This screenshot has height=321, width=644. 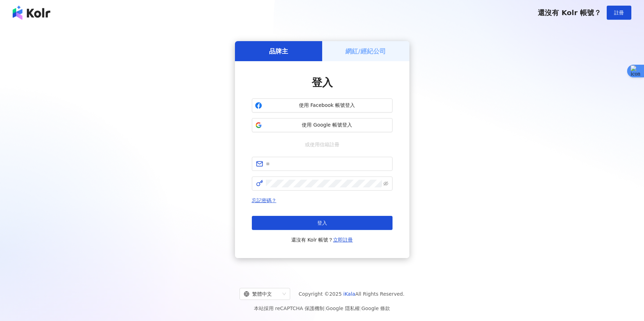 What do you see at coordinates (343, 309) in the screenshot?
I see `a: Google 隱私權` at bounding box center [343, 309].